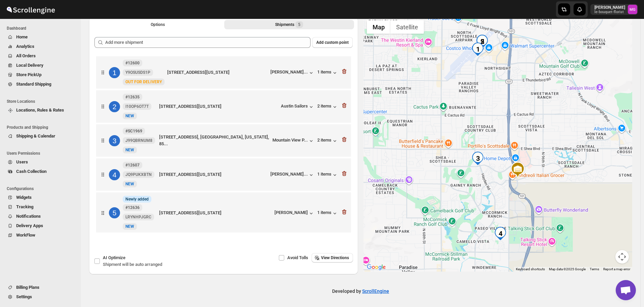 The height and width of the screenshot is (307, 644). Describe the element at coordinates (40, 235) in the screenshot. I see `button: WorkFlow` at that location.